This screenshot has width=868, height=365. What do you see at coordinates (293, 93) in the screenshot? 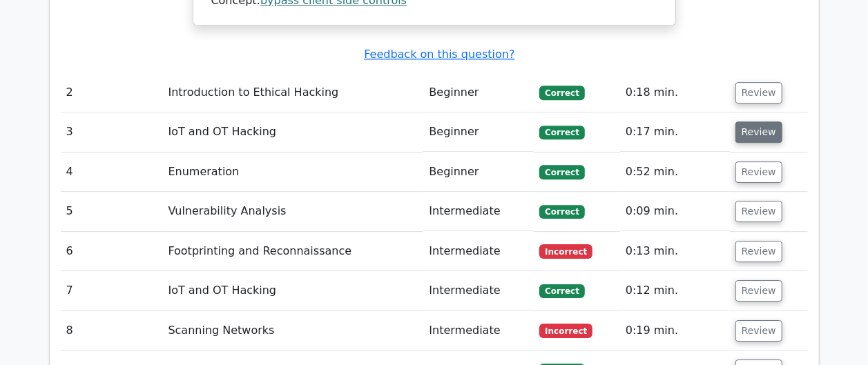
I see `td: Introduction to Ethical Hacking` at bounding box center [293, 93].